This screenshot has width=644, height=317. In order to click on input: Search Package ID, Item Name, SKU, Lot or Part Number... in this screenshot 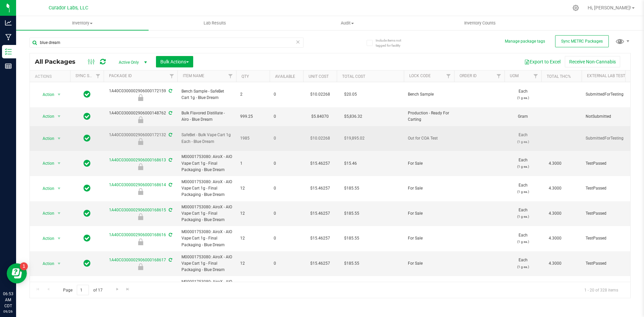, I will do `click(167, 43)`.